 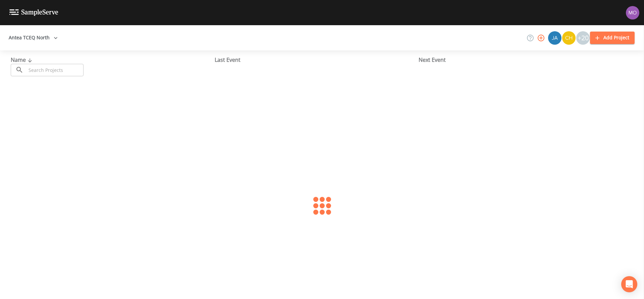 I want to click on img: 2e773653e59f91cc345d443c311a9659, so click(x=555, y=38).